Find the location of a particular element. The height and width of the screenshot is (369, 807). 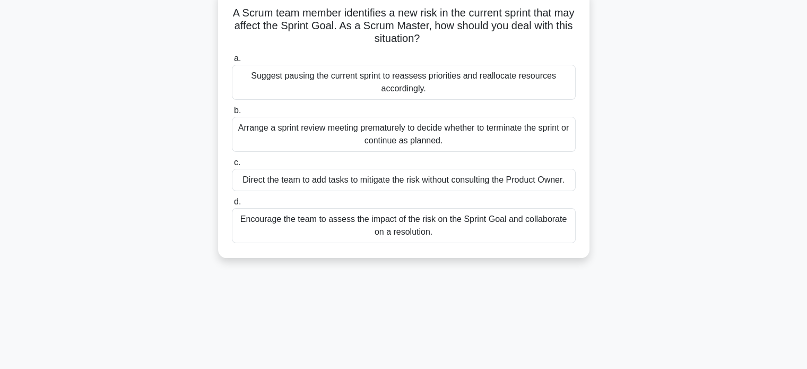

span: c. is located at coordinates (237, 162).